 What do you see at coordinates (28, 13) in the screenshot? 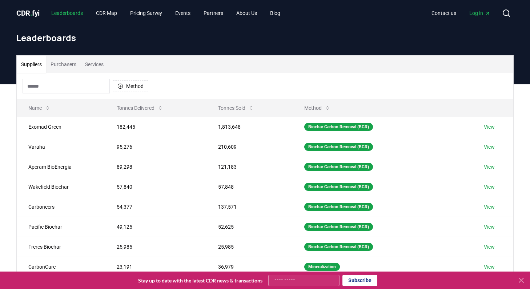
I see `span: CDR fyi` at bounding box center [28, 13].